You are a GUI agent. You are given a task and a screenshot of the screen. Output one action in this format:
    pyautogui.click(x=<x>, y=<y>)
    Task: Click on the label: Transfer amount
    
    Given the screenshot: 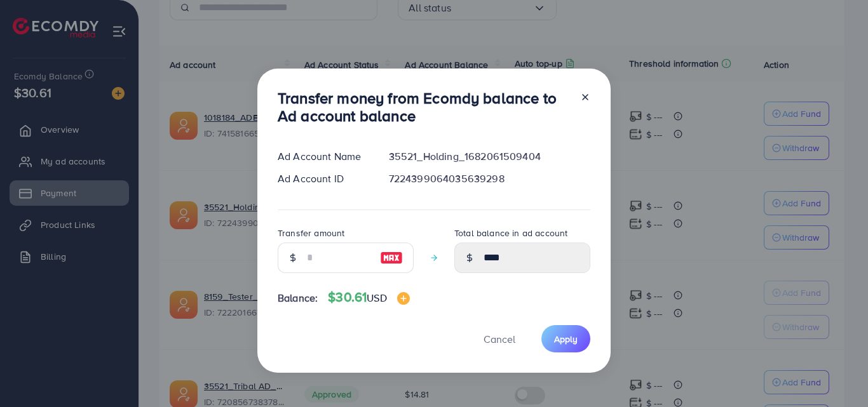 What is the action you would take?
    pyautogui.click(x=311, y=233)
    